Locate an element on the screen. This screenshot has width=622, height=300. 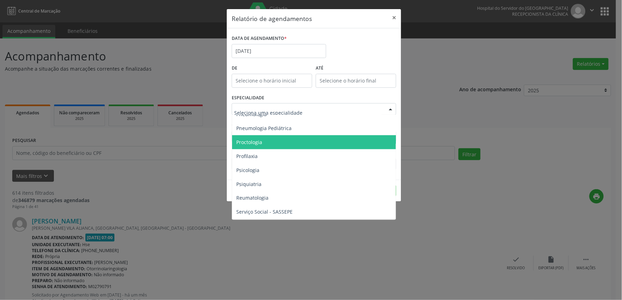
span: Psicologia is located at coordinates (248, 170).